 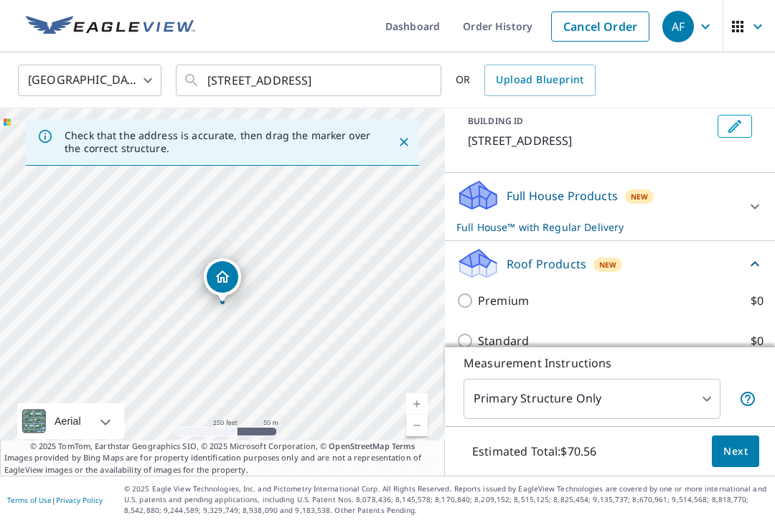 What do you see at coordinates (111, 27) in the screenshot?
I see `img: EV Logo` at bounding box center [111, 27].